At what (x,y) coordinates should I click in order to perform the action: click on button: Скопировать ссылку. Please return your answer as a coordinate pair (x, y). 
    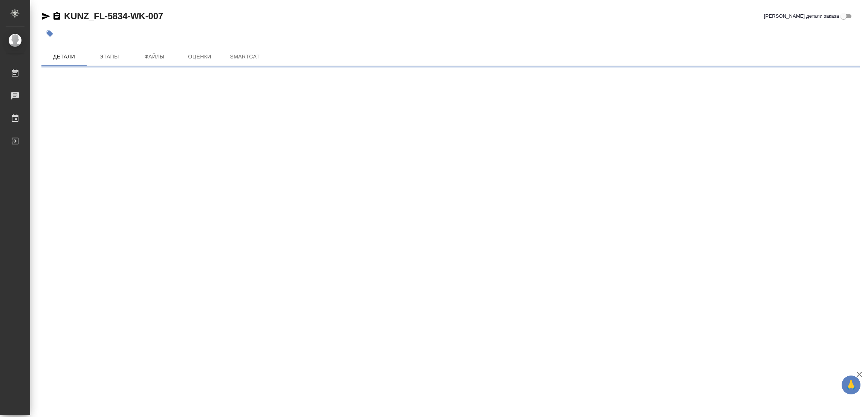
    Looking at the image, I should click on (57, 16).